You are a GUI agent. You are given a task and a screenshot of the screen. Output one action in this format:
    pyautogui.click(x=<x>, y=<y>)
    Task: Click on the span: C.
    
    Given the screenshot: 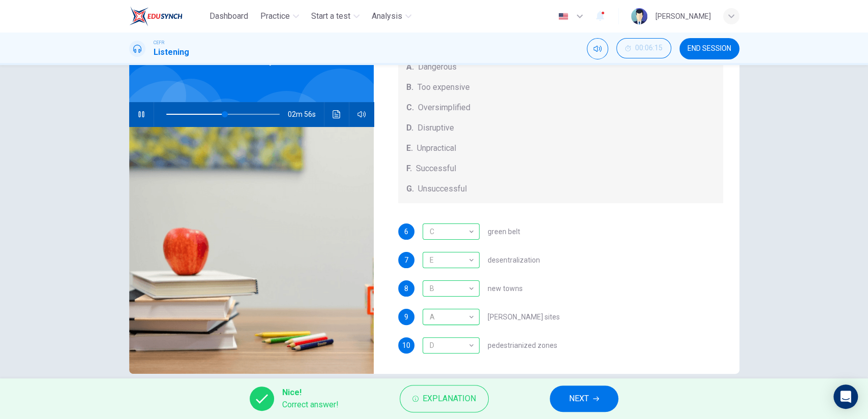 What is the action you would take?
    pyautogui.click(x=410, y=108)
    